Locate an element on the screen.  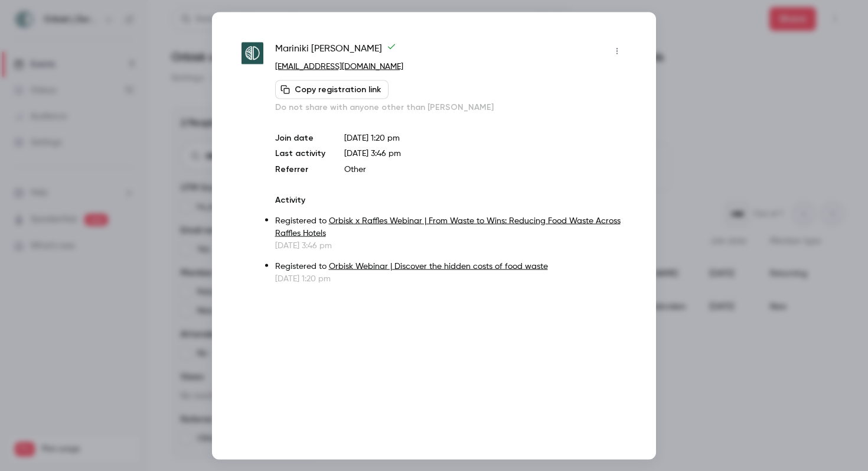
img: orbisk.com is located at coordinates (252, 53).